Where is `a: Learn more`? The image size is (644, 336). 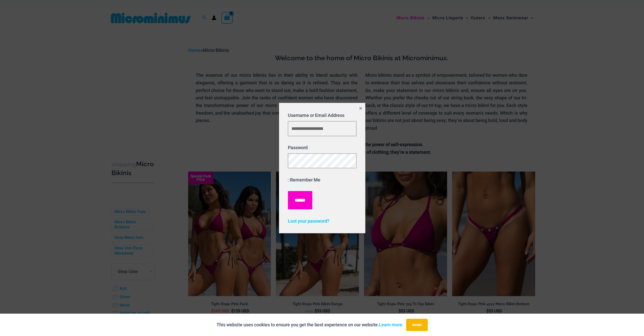 a: Learn more is located at coordinates (391, 324).